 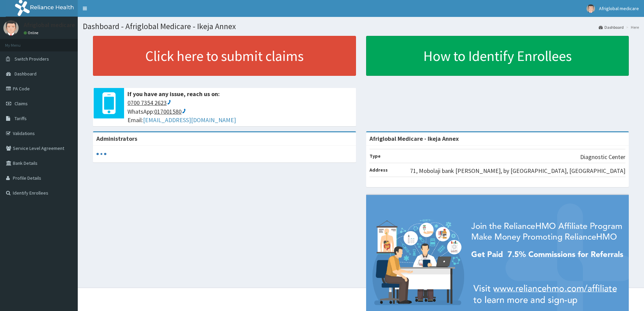 I want to click on li: Here, so click(x=632, y=27).